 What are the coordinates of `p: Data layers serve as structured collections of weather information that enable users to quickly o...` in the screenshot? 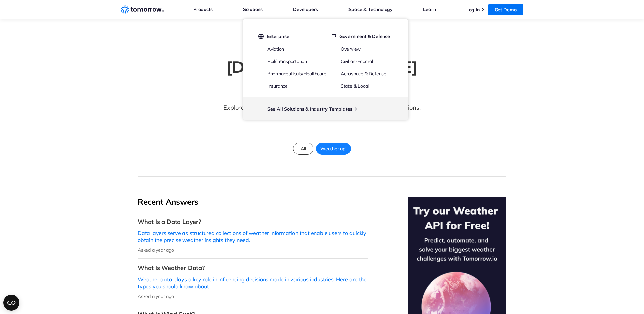 It's located at (252, 237).